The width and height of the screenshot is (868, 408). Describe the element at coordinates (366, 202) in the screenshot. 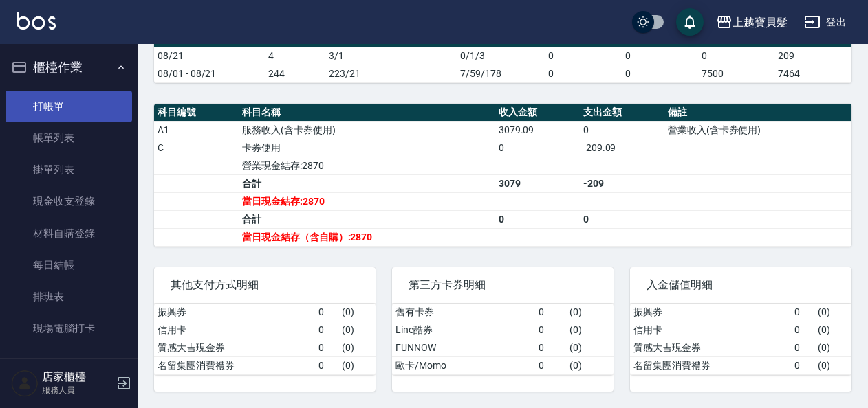

I see `td: 當日現金結存:2870` at that location.